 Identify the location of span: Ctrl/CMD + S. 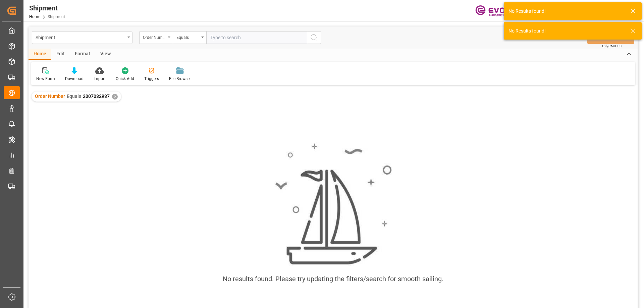
(612, 46).